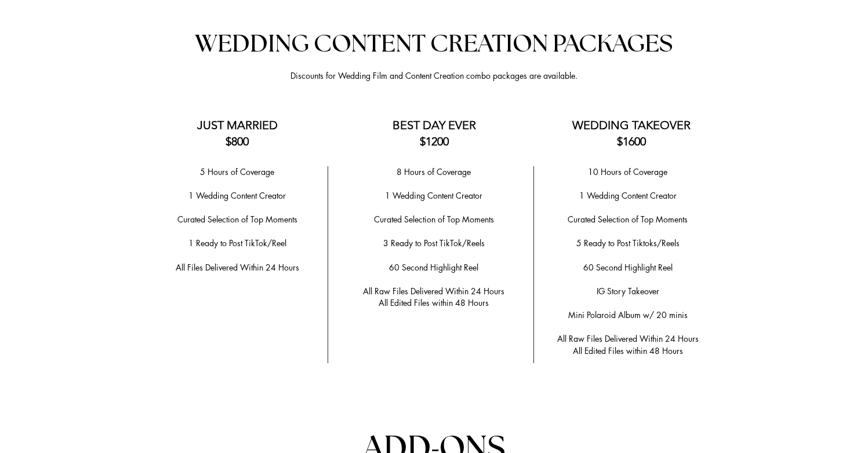  I want to click on span: 3 Ready to Post TikTok/Reels, so click(434, 243).